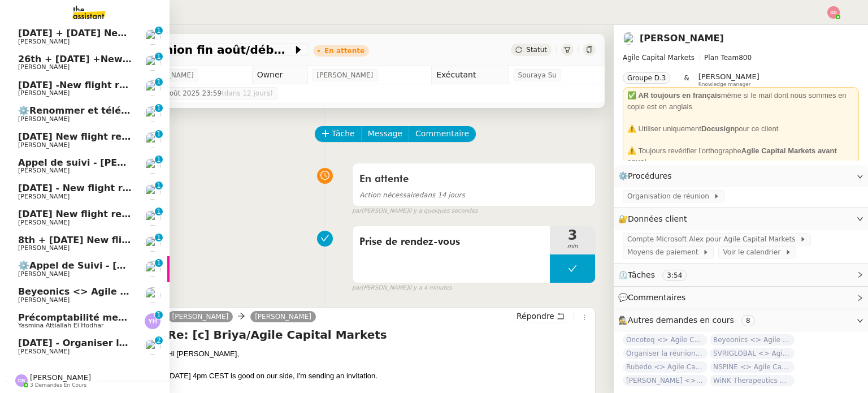 The height and width of the screenshot is (393, 868). I want to click on span: Voir le calendrier, so click(753, 252).